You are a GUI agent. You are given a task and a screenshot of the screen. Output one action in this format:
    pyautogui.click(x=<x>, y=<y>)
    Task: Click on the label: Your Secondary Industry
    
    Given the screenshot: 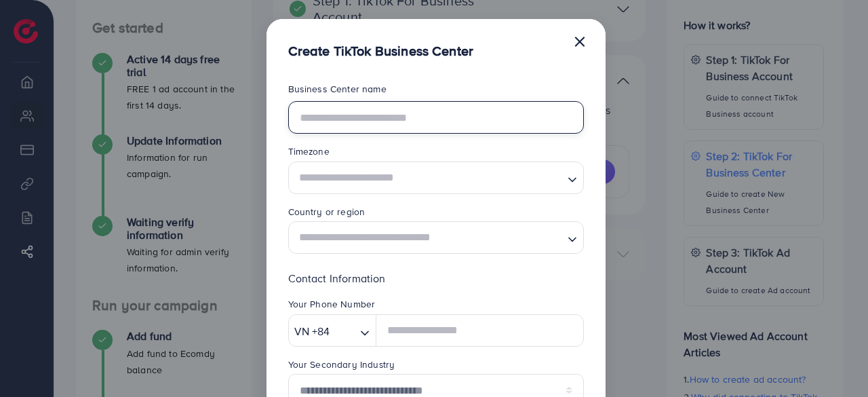 What is the action you would take?
    pyautogui.click(x=342, y=364)
    